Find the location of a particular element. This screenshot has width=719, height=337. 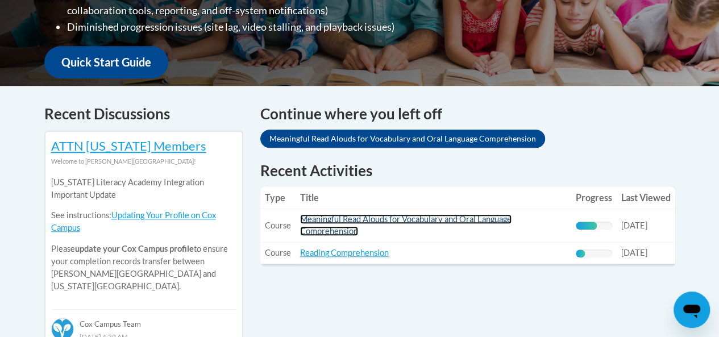

h4: Continue where you left off is located at coordinates (468, 114).